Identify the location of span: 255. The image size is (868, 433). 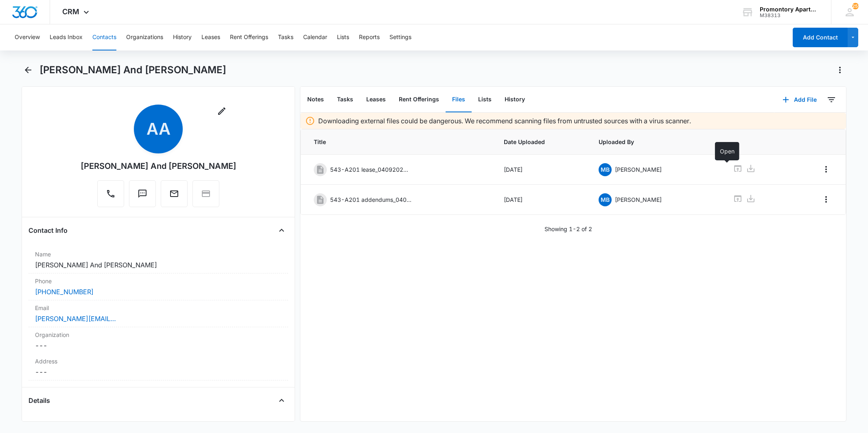
(855, 6).